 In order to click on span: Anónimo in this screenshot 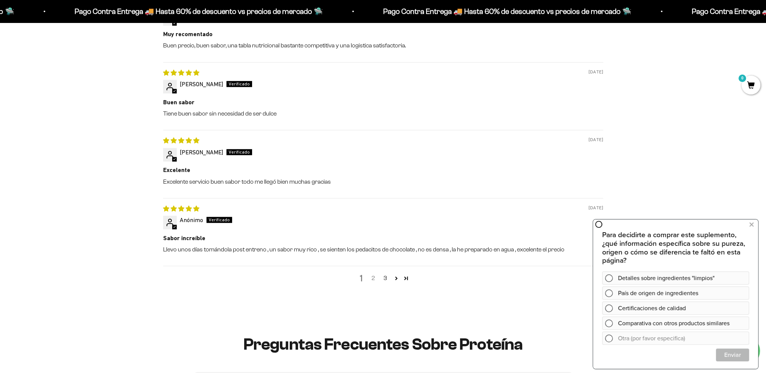, I will do `click(191, 220)`.